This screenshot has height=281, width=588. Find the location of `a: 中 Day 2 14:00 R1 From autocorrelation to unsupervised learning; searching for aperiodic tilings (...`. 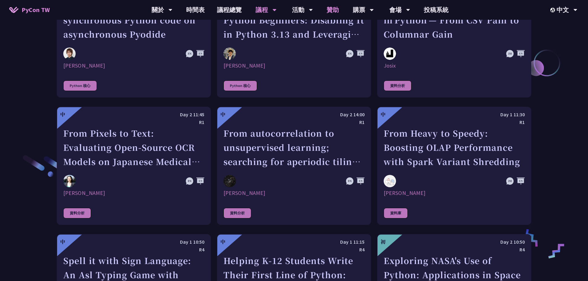

a: 中 Day 2 14:00 R1 From autocorrelation to unsupervised learning; searching for aperiodic tilings (... is located at coordinates (294, 166).